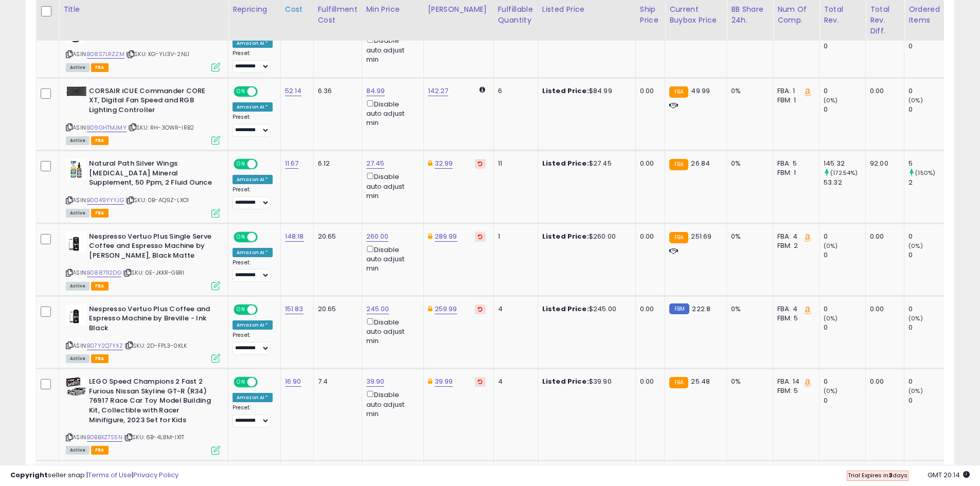 This screenshot has height=486, width=980. What do you see at coordinates (157, 200) in the screenshot?
I see `span: | SKU: 0B-AQ9Z-LXO1` at bounding box center [157, 200].